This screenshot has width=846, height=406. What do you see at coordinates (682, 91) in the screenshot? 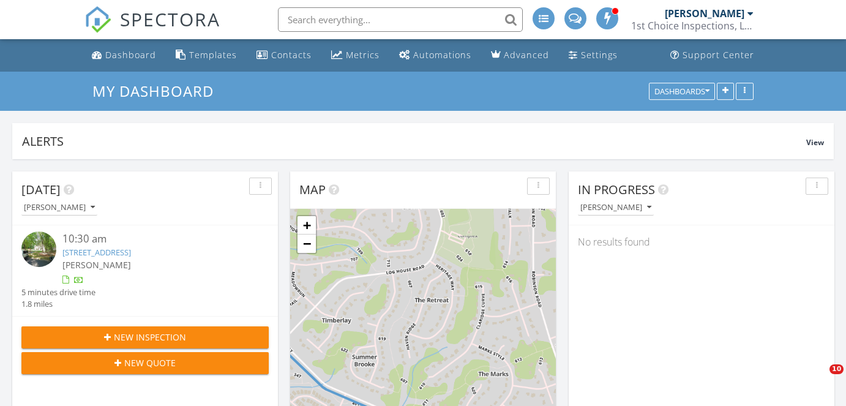
I see `div: Dashboards` at bounding box center [682, 91].